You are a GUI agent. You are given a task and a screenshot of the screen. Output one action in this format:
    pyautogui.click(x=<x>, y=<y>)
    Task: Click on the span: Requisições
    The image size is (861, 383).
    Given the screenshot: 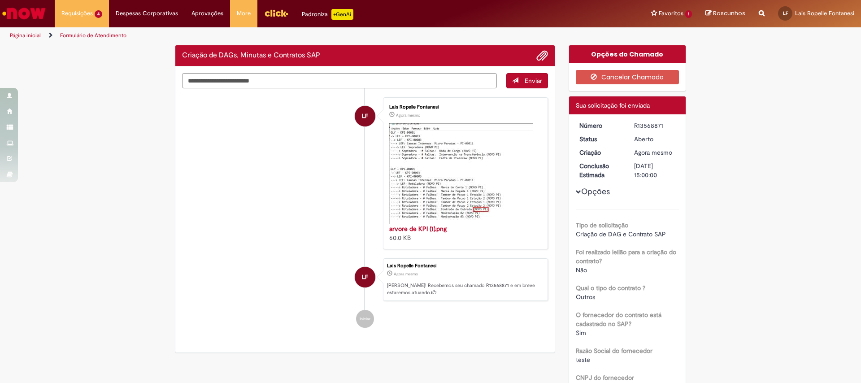 What is the action you would take?
    pyautogui.click(x=77, y=13)
    